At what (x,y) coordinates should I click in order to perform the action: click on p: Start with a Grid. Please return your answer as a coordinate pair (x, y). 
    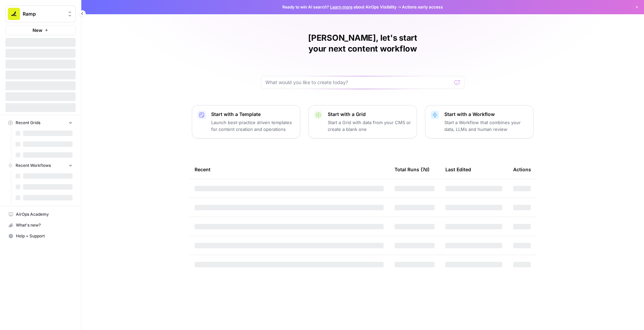
    Looking at the image, I should click on (369, 114).